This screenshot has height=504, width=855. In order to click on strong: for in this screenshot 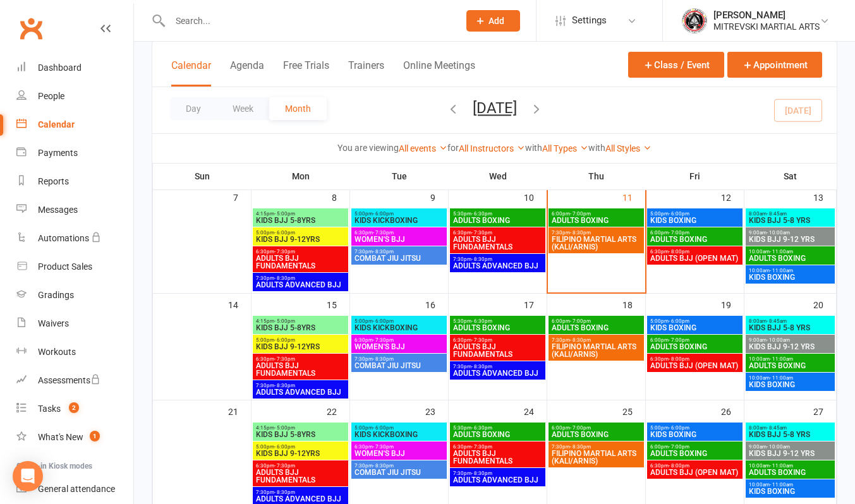, I will do `click(453, 148)`.